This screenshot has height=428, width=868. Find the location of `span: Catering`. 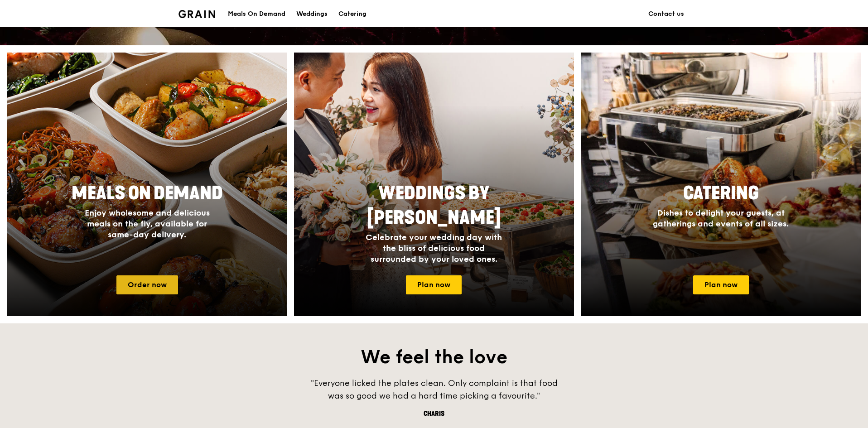

span: Catering is located at coordinates (720, 193).